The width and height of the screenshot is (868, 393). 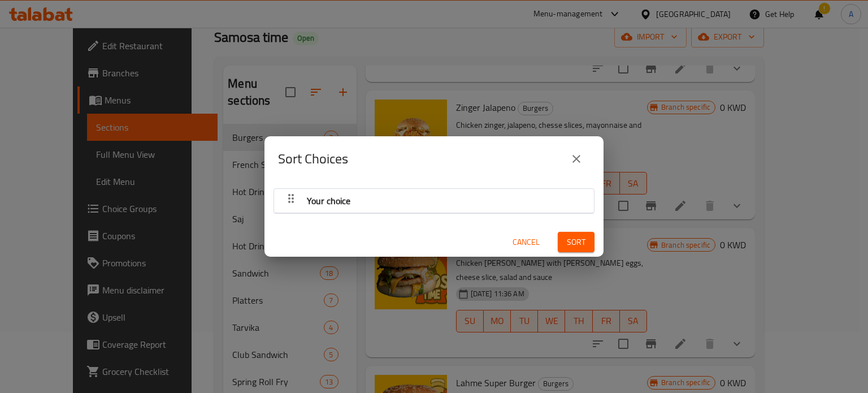 I want to click on span: Cancel, so click(x=526, y=242).